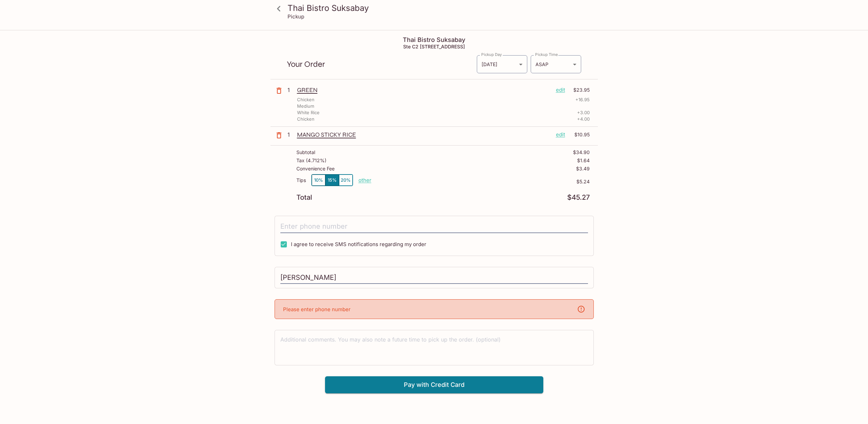 The image size is (868, 424). What do you see at coordinates (581, 152) in the screenshot?
I see `p: $34.90` at bounding box center [581, 152].